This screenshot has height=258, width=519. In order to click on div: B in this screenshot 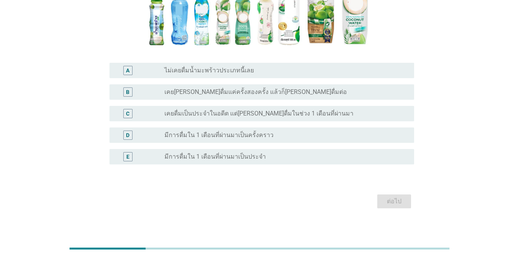, I will do `click(128, 92)`.